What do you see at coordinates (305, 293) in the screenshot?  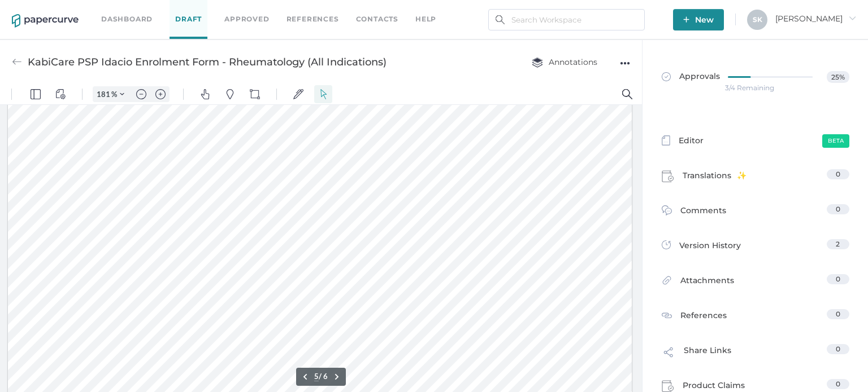 I see `button: Previous page` at bounding box center [305, 293].